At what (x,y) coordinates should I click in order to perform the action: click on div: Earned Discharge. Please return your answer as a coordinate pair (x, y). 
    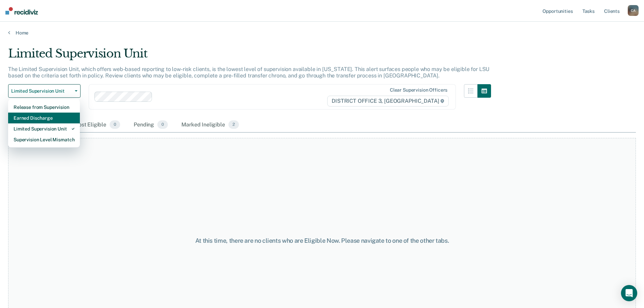
    Looking at the image, I should click on (44, 118).